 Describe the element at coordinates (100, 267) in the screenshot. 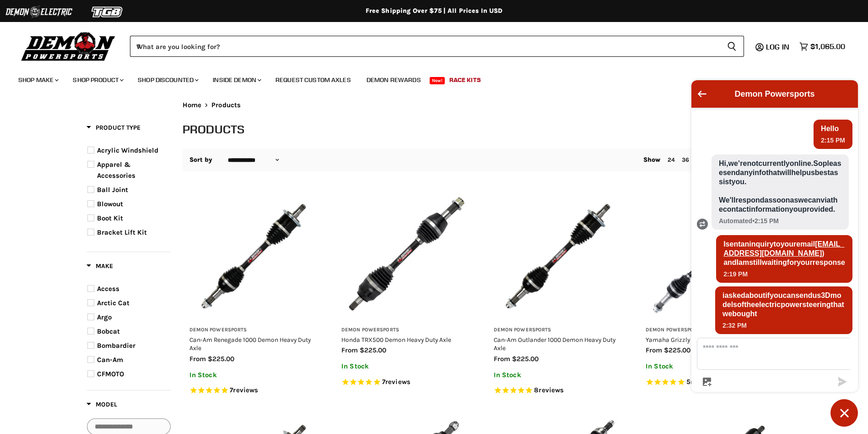

I see `button: Filter by Make` at that location.